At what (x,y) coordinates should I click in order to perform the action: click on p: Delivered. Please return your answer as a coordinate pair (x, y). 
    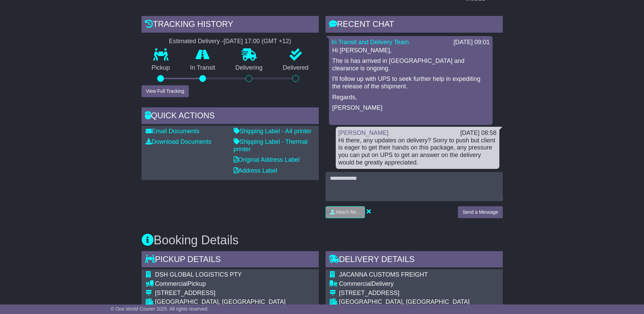
    Looking at the image, I should click on (296, 68).